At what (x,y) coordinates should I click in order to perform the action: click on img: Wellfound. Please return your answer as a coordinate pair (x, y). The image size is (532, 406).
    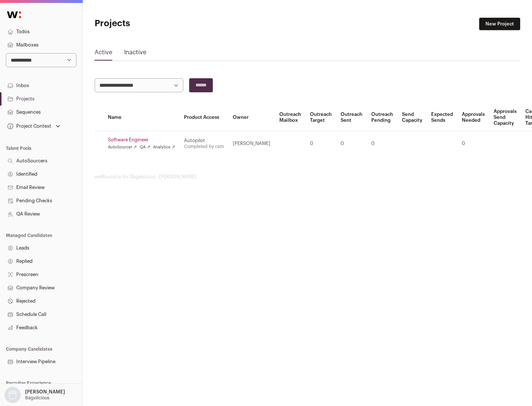
    Looking at the image, I should click on (14, 15).